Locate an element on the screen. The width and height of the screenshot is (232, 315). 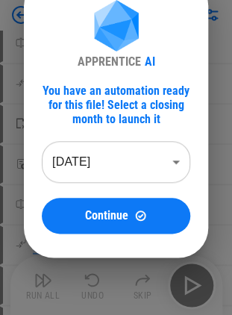
div: AI is located at coordinates (150, 61).